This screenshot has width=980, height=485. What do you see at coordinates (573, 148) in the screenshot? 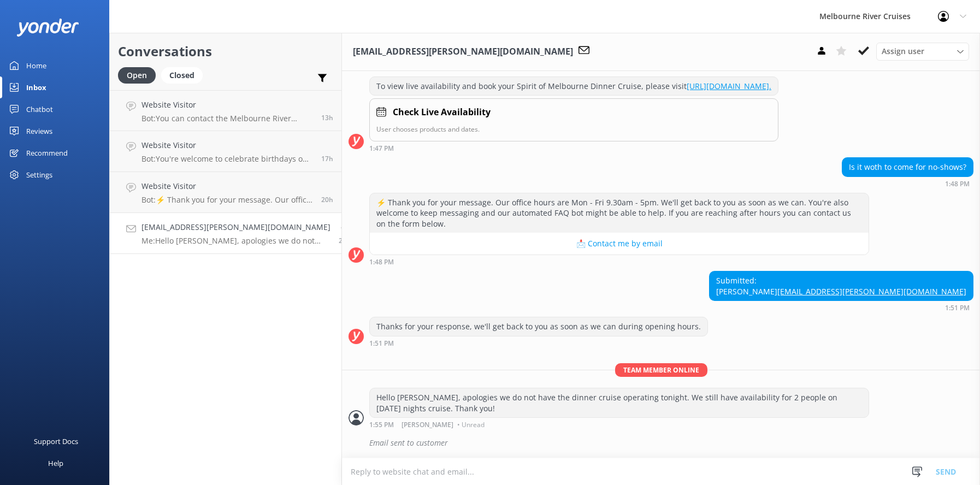
I see `div: Aug 20 2025 01:47pm (UTC +10:00) Australia/Sydney` at bounding box center [573, 148].